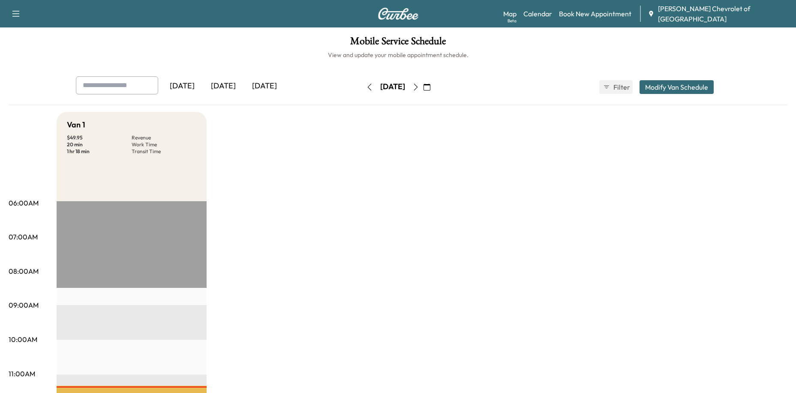 The height and width of the screenshot is (393, 796). I want to click on h1: Mobile Service Schedule, so click(398, 43).